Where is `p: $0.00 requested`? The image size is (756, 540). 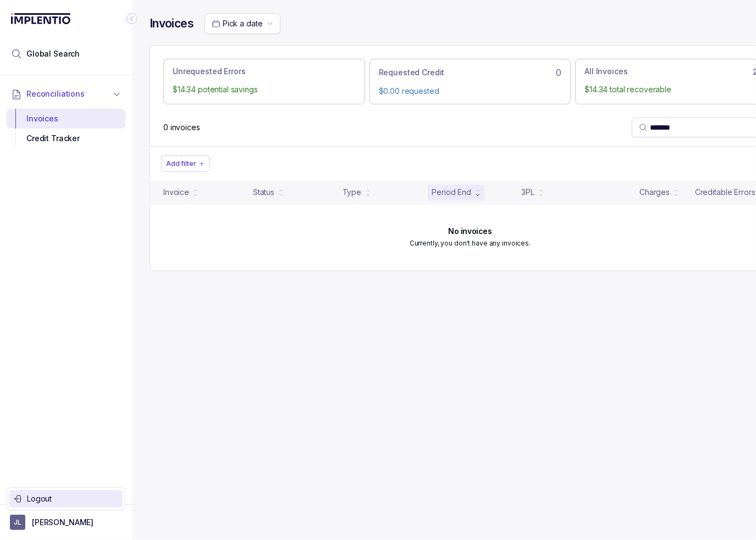 p: $0.00 requested is located at coordinates (470, 91).